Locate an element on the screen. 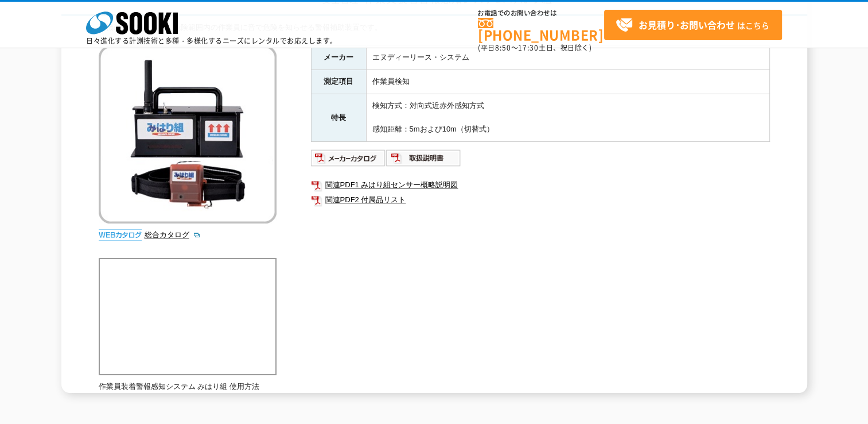 This screenshot has height=424, width=868. span: はこちら is located at coordinates (692, 26).